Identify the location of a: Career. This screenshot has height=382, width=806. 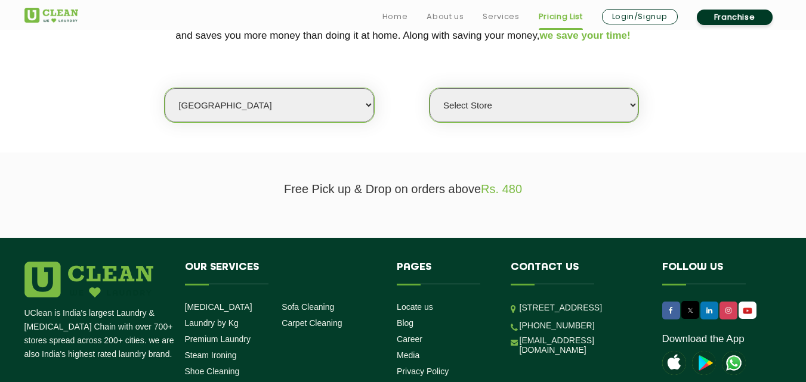
(409, 339).